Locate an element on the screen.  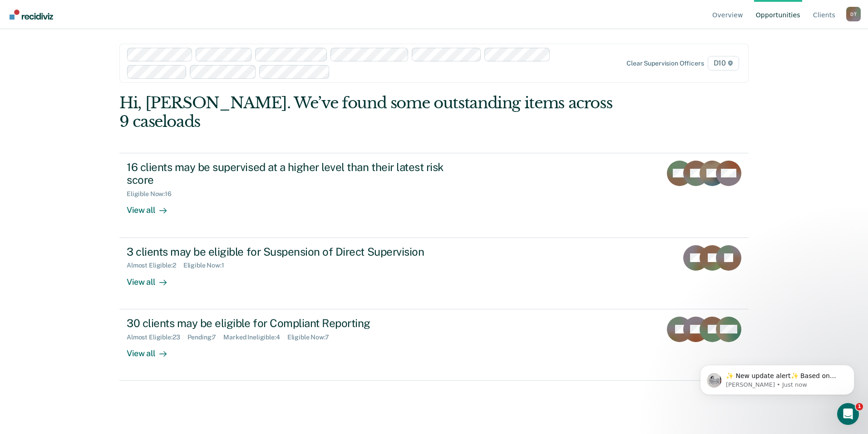
img: Profile image for Kim is located at coordinates (28, 34).